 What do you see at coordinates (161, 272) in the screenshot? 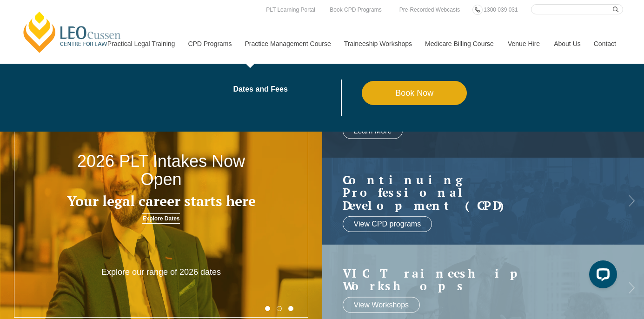
I see `p: Explore our range of 2026 dates` at bounding box center [161, 272].